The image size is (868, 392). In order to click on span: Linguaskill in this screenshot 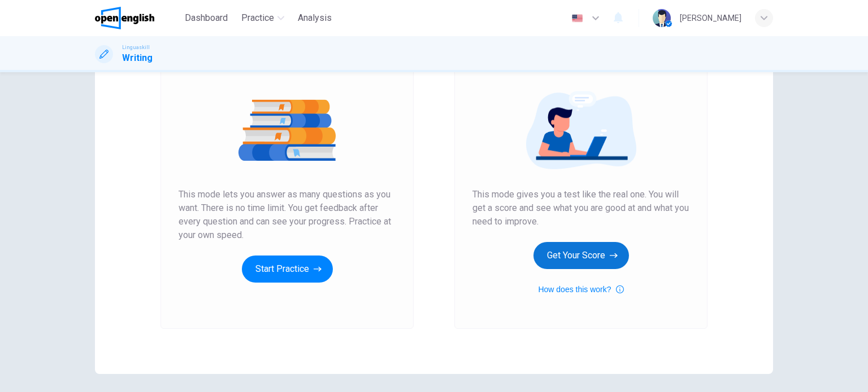, I will do `click(136, 47)`.